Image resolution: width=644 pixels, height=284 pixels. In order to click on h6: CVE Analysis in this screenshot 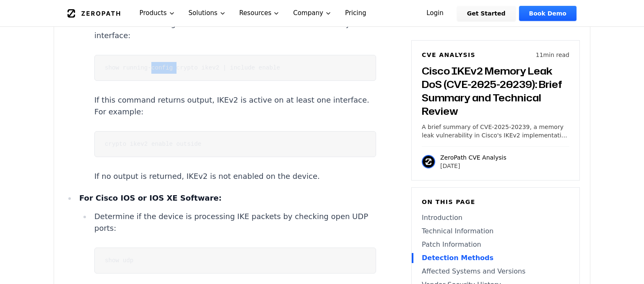, I will do `click(449, 55)`.